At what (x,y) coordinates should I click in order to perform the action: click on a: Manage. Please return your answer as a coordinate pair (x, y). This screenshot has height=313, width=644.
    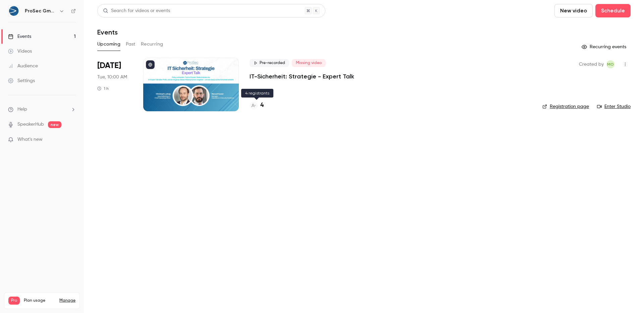
    Looking at the image, I should click on (68, 301).